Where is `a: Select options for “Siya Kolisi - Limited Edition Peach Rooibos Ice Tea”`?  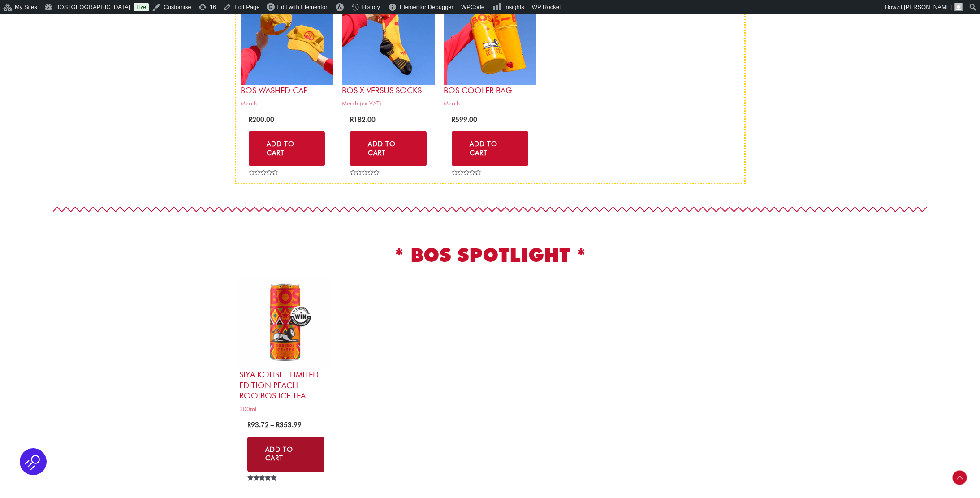 a: Select options for “Siya Kolisi - Limited Edition Peach Rooibos Ice Tea” is located at coordinates (286, 454).